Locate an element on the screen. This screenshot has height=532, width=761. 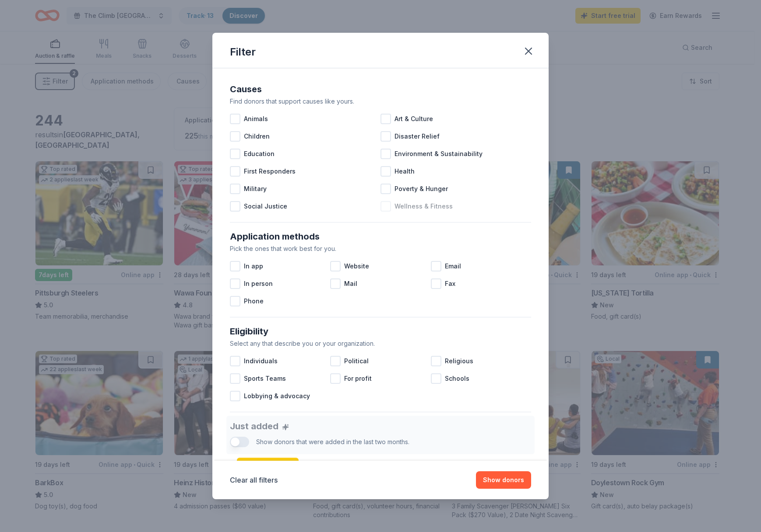
span: Website is located at coordinates (357, 266).